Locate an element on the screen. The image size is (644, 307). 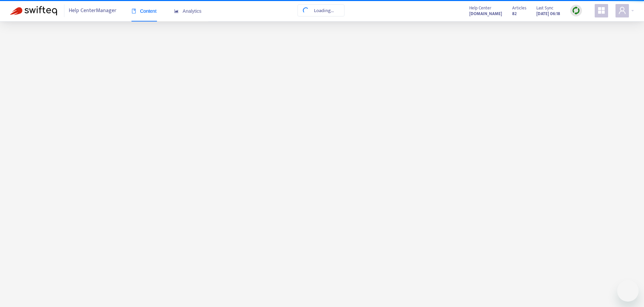
span: area-chart is located at coordinates (176, 11).